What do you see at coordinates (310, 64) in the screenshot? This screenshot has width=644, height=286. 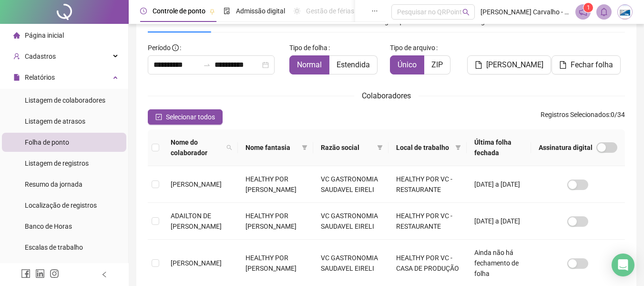 I see `span: Normal` at bounding box center [310, 64].